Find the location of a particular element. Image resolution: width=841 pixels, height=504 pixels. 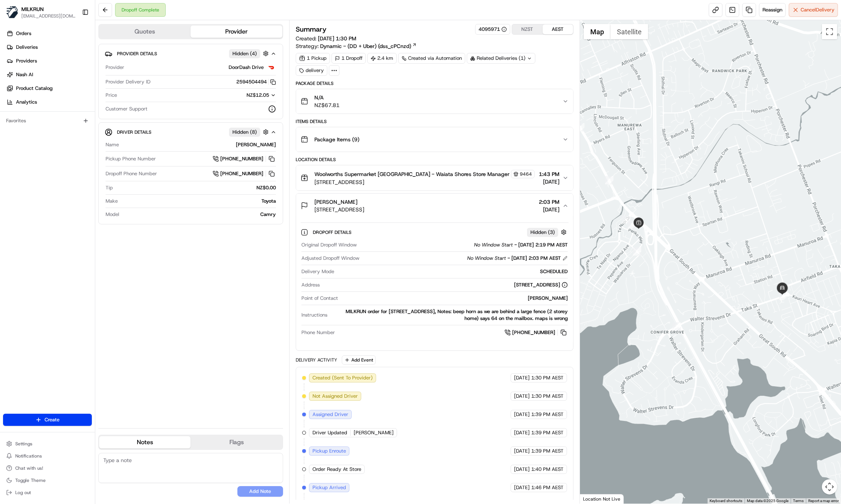

button: NZST is located at coordinates (528, 30).